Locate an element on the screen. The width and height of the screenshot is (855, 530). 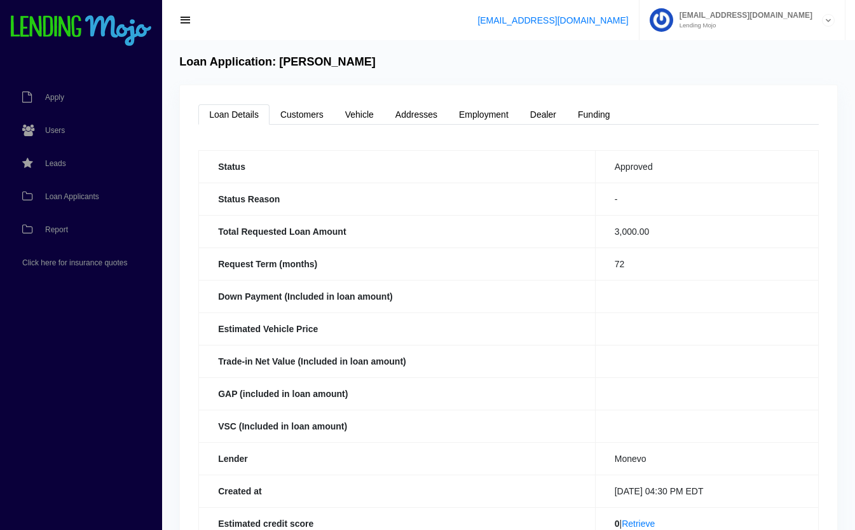
td: Monevo is located at coordinates (707, 458).